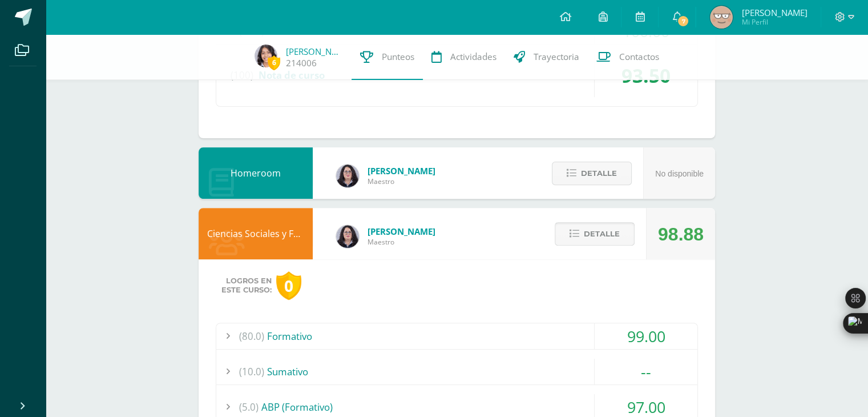  What do you see at coordinates (681, 234) in the screenshot?
I see `div: 98.88` at bounding box center [681, 234].